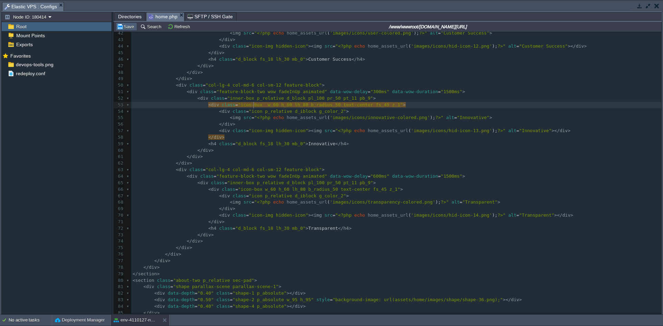 This screenshot has height=326, width=663. I want to click on span: devops-tools.png, so click(35, 65).